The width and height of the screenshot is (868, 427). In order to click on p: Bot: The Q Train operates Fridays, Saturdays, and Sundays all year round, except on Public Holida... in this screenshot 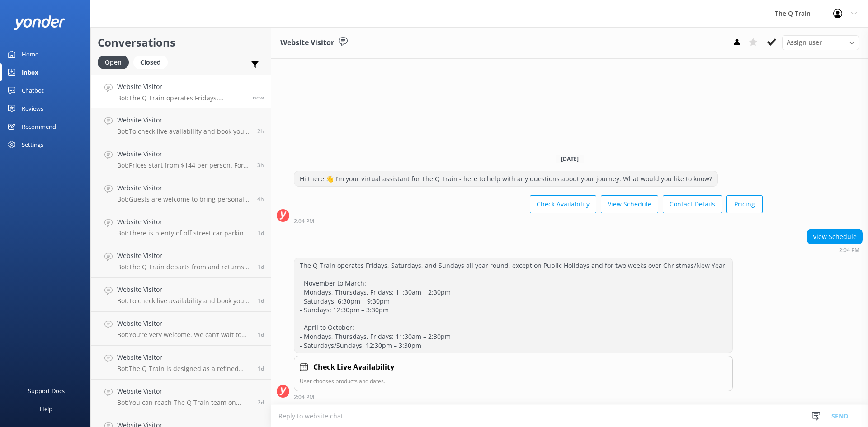, I will do `click(182, 98)`.